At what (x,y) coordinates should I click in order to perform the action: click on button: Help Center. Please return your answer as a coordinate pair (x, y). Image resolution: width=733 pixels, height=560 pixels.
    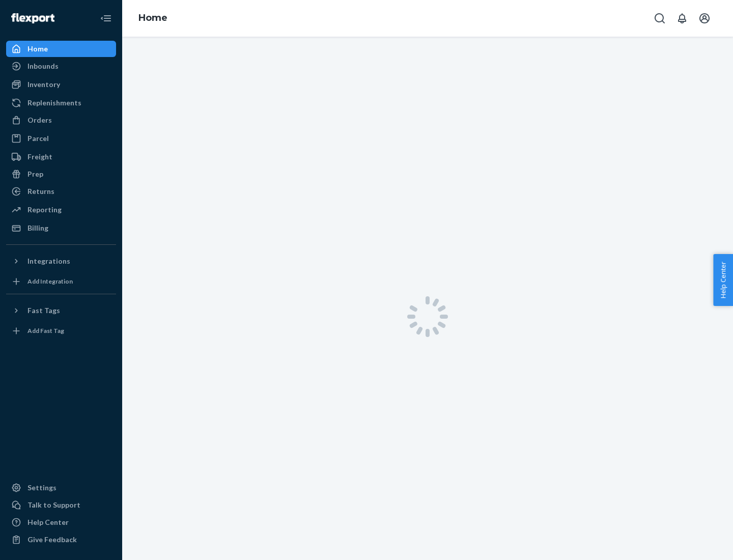
    Looking at the image, I should click on (723, 280).